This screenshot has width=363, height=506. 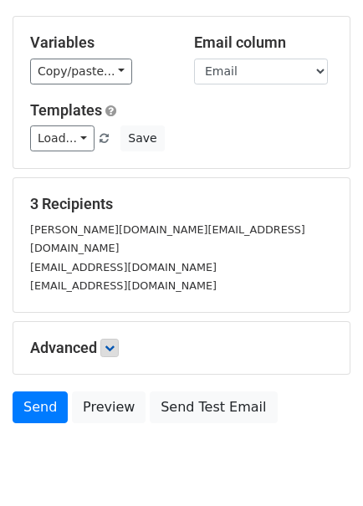 I want to click on div: Chat Widget, so click(x=321, y=466).